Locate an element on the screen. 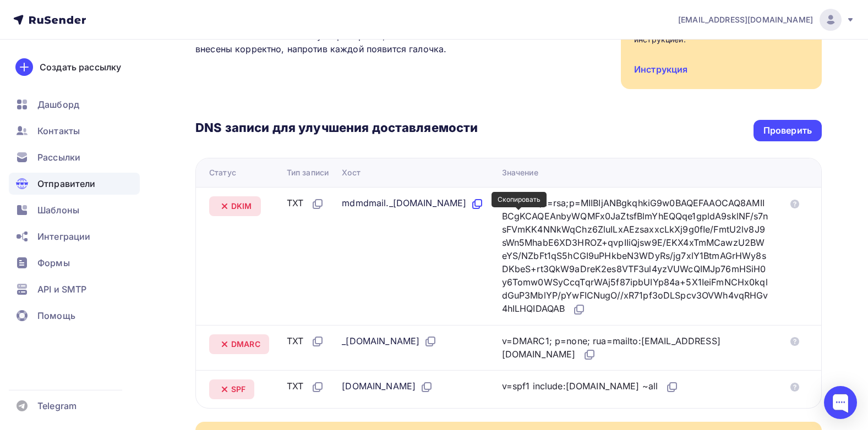  div: Значение is located at coordinates (520, 173).